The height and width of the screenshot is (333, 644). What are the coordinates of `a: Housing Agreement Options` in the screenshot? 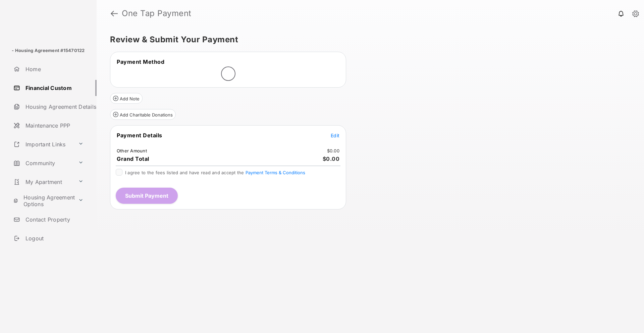 It's located at (43, 201).